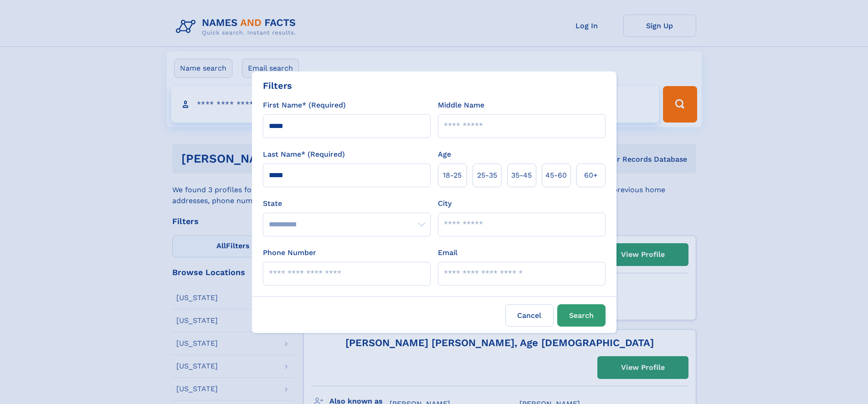 This screenshot has width=868, height=404. Describe the element at coordinates (304, 154) in the screenshot. I see `label: Last Name* (Required)` at that location.